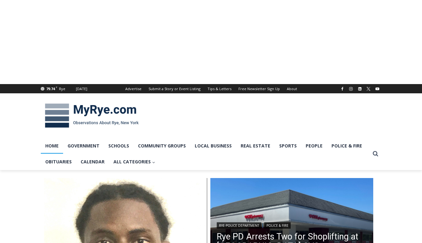 This screenshot has width=422, height=243. I want to click on a: Instagram, so click(351, 89).